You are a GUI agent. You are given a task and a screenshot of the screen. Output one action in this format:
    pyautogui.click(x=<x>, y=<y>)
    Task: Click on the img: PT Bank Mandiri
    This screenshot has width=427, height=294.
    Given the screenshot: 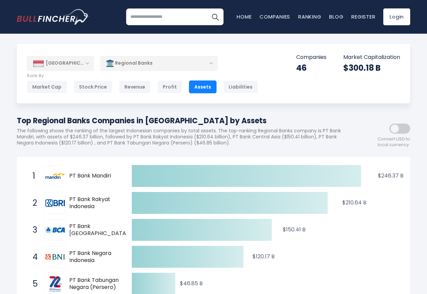 What is the action you would take?
    pyautogui.click(x=55, y=176)
    